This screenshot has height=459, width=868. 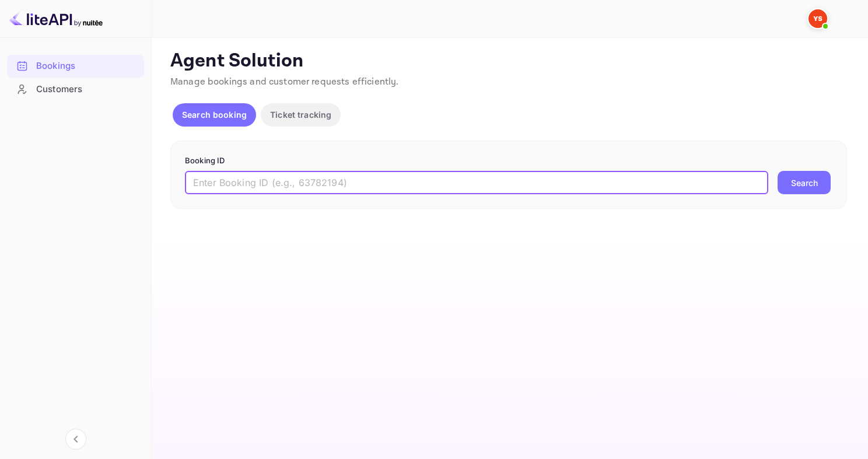 I want to click on span: Manage bookings and customer requests efficiently., so click(x=284, y=81).